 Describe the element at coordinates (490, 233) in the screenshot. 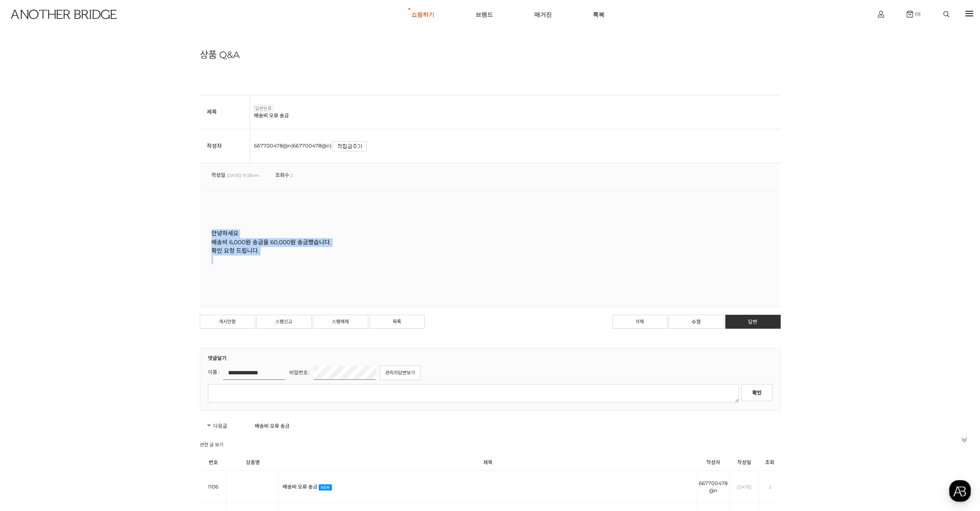

I see `p: 안녕하세요` at that location.